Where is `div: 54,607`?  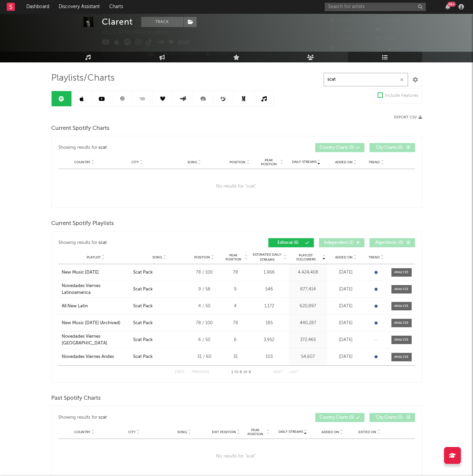 div: 54,607 is located at coordinates (308, 357).